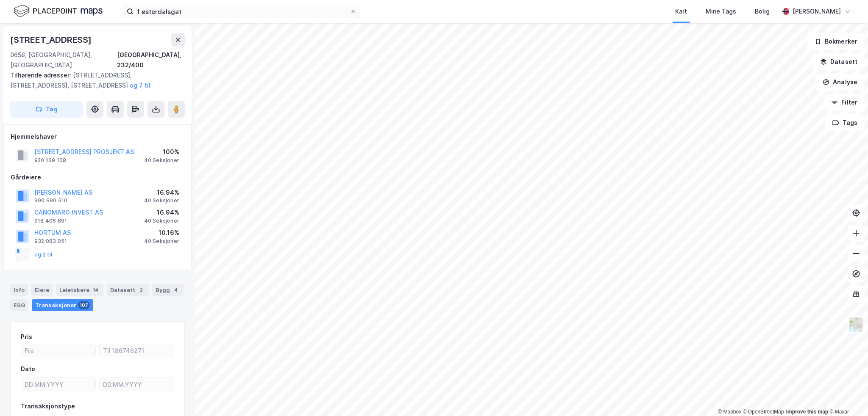  What do you see at coordinates (839, 62) in the screenshot?
I see `button: Datasett` at bounding box center [839, 62].